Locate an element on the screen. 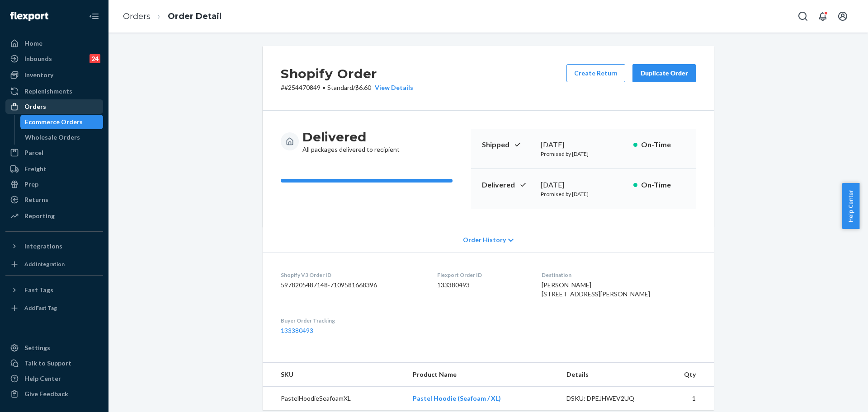  a: Inbounds24 is located at coordinates (54, 59).